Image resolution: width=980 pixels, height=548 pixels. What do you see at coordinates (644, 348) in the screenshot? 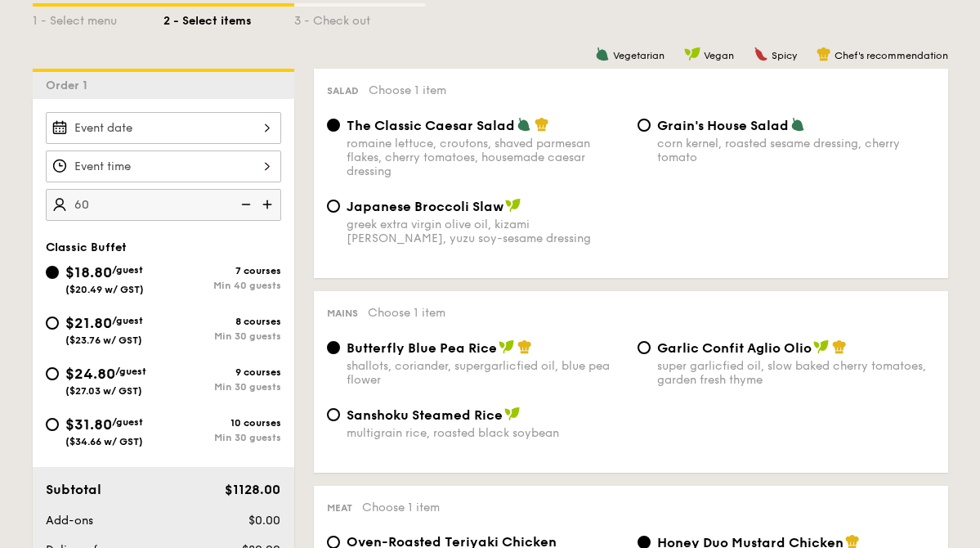
I see `input: Garlic Confit Aglio Oliosuper garlicfied oil, slow baked cherry tomatoes, garden fresh thyme` at bounding box center [644, 348].